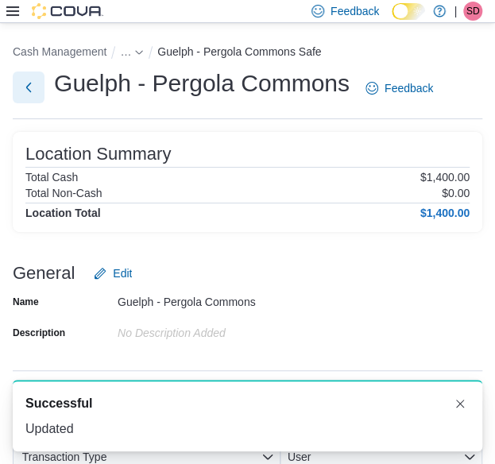  I want to click on div: Notification, so click(247, 403).